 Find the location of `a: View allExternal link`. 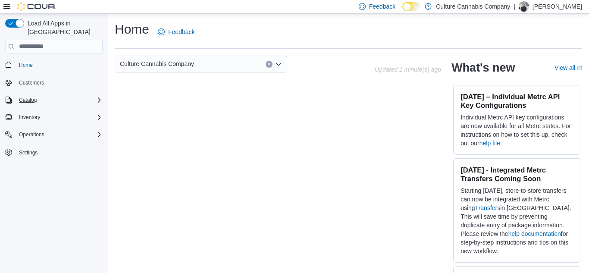

a: View allExternal link is located at coordinates (568, 68).